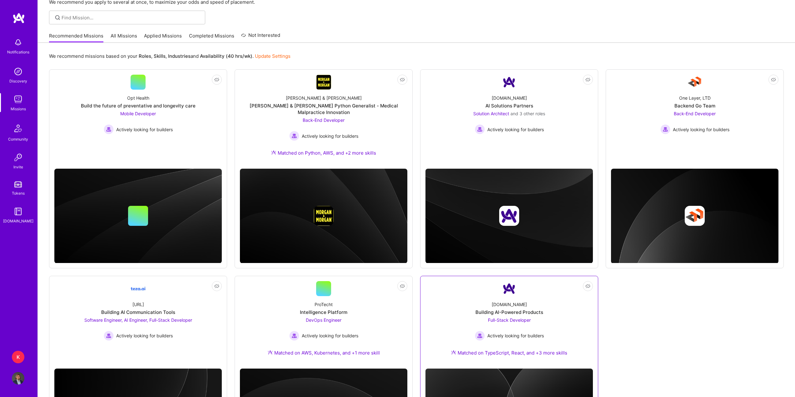 The width and height of the screenshot is (795, 397). I want to click on div: Intelligence Platform, so click(323, 312).